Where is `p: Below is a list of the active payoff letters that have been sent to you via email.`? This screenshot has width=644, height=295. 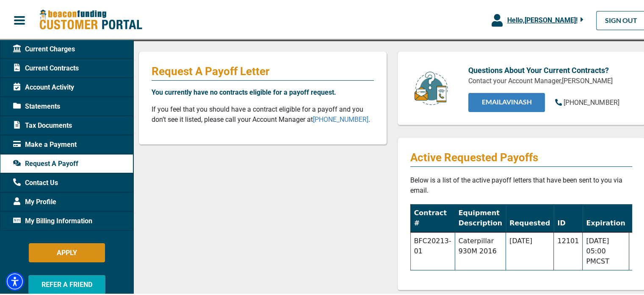
p: Below is a list of the active payoff letters that have been sent to you via email. is located at coordinates (522, 184).